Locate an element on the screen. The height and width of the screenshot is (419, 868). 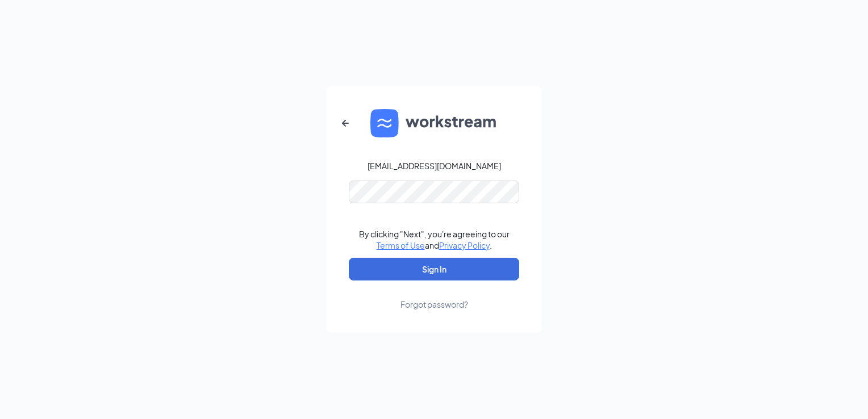
a: Terms of Use is located at coordinates (400, 245).